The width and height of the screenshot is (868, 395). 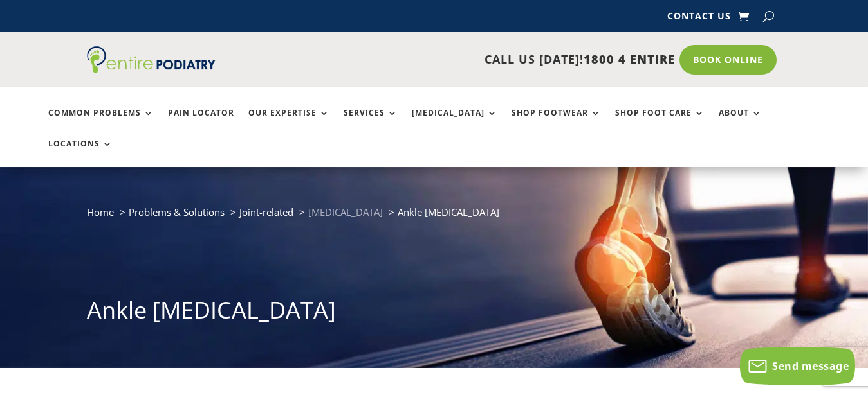 I want to click on a: Pain Locator, so click(x=200, y=122).